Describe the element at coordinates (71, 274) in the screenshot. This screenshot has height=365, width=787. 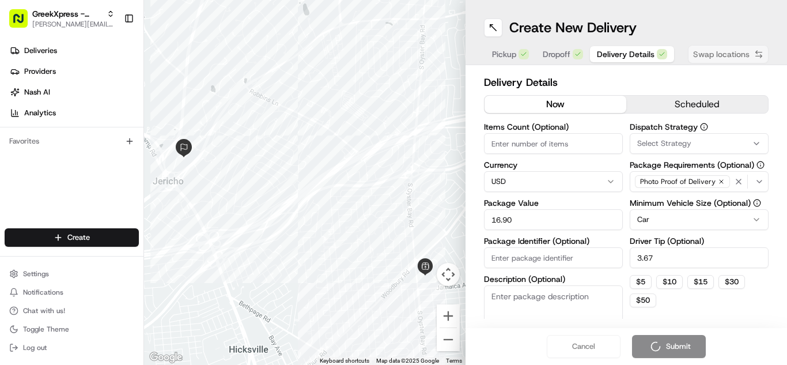
I see `button: Settings` at that location.